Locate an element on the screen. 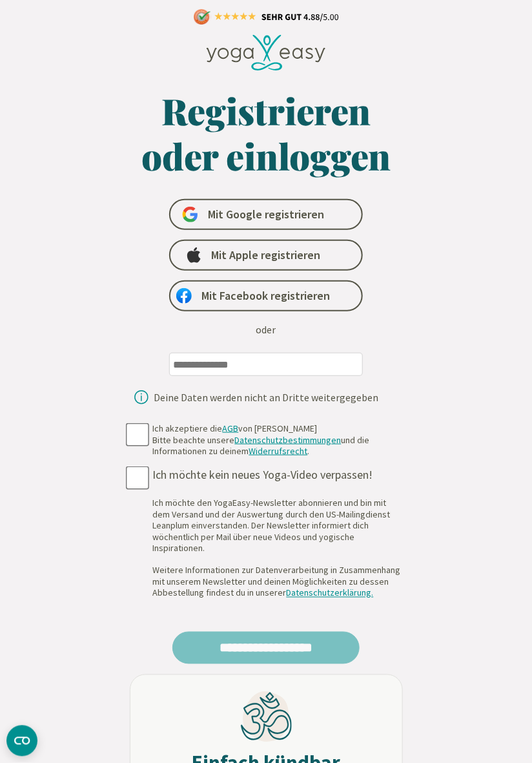  a: Mit Google registrieren is located at coordinates (266, 215).